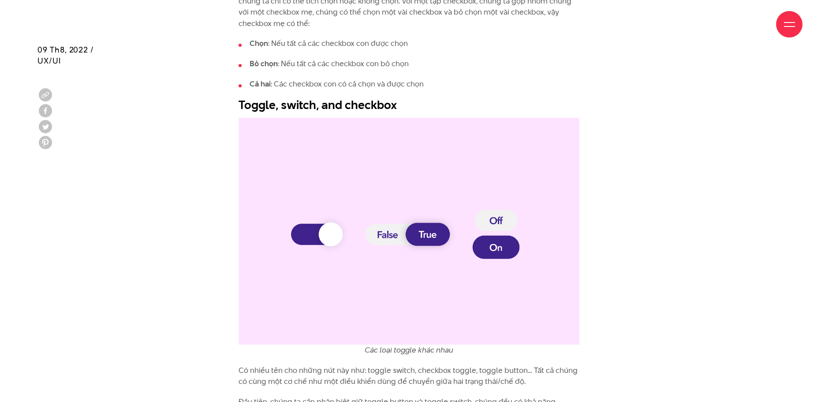  Describe the element at coordinates (264, 63) in the screenshot. I see `strong: Bỏ chọn` at that location.